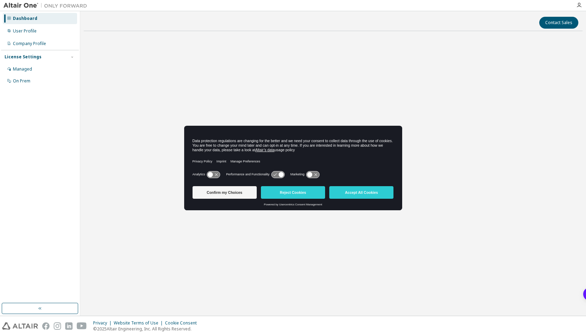 This screenshot has width=586, height=336. I want to click on div: Managed, so click(22, 69).